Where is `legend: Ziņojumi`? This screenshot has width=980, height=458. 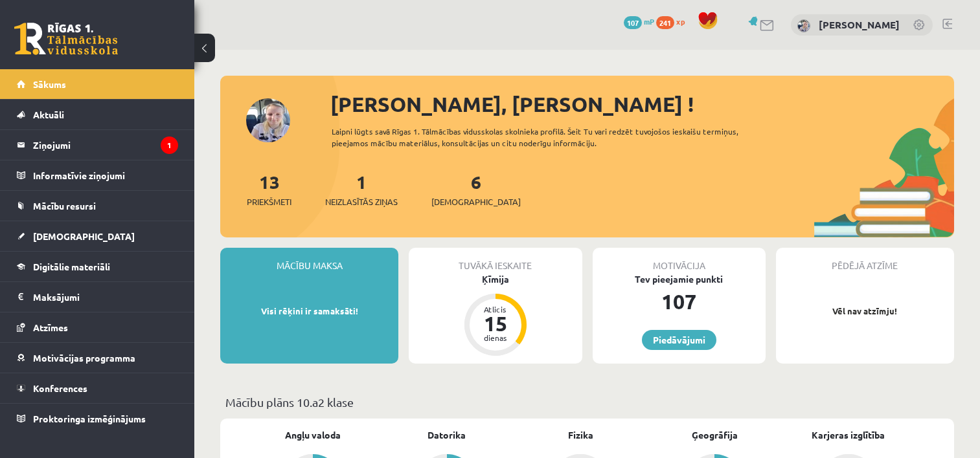
legend: Ziņojumi is located at coordinates (105, 145).